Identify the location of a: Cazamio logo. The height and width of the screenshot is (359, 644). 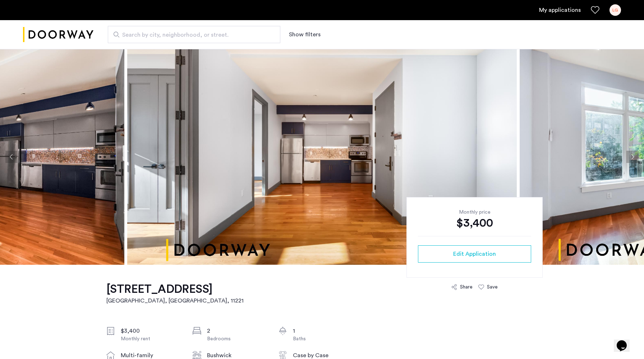
(58, 35).